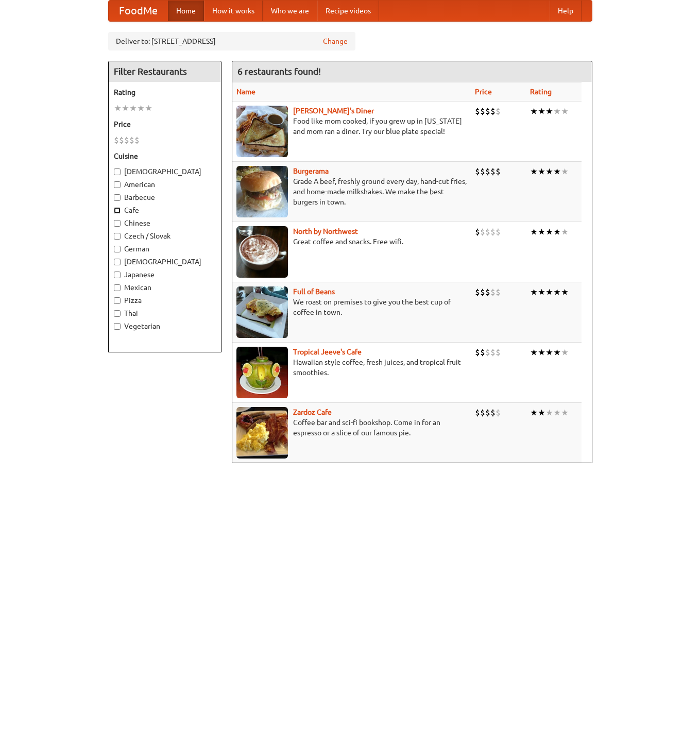  Describe the element at coordinates (165, 92) in the screenshot. I see `h5: Rating` at that location.